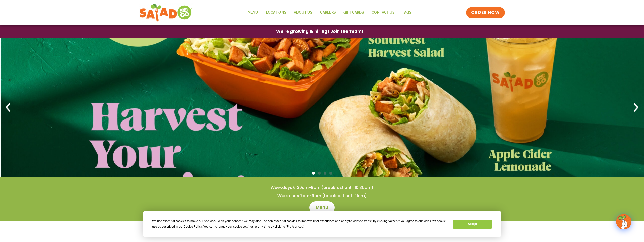 The image size is (644, 242). I want to click on span: Cookie Policy, so click(193, 227).